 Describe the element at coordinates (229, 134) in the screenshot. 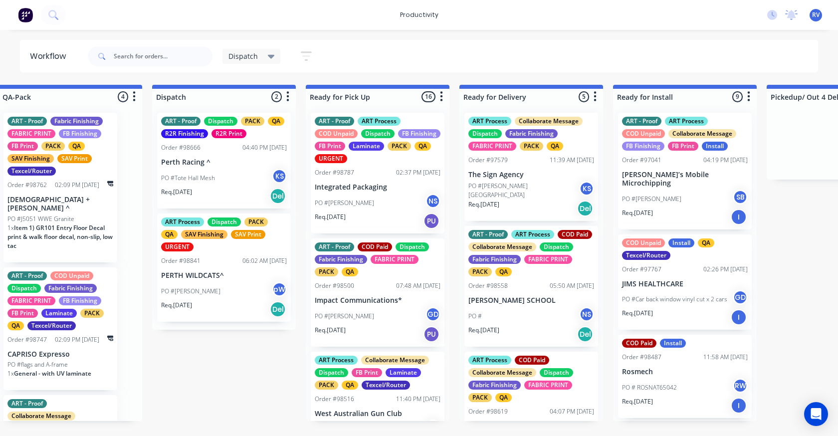

I see `div: R2R Print` at that location.